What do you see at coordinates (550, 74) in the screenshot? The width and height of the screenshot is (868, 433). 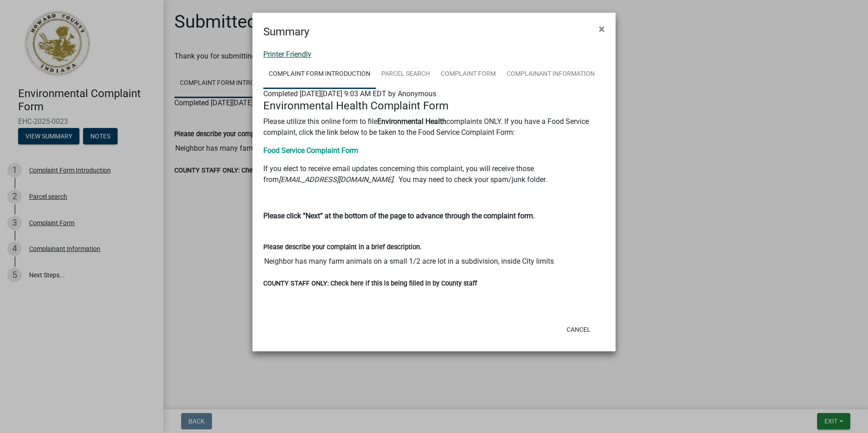 I see `a: Complainant Information` at bounding box center [550, 74].